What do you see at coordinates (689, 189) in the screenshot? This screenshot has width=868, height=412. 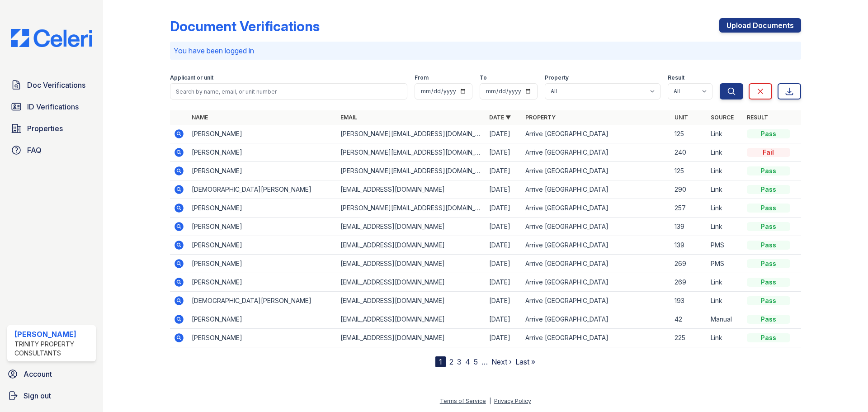 I see `td: 290` at bounding box center [689, 189].